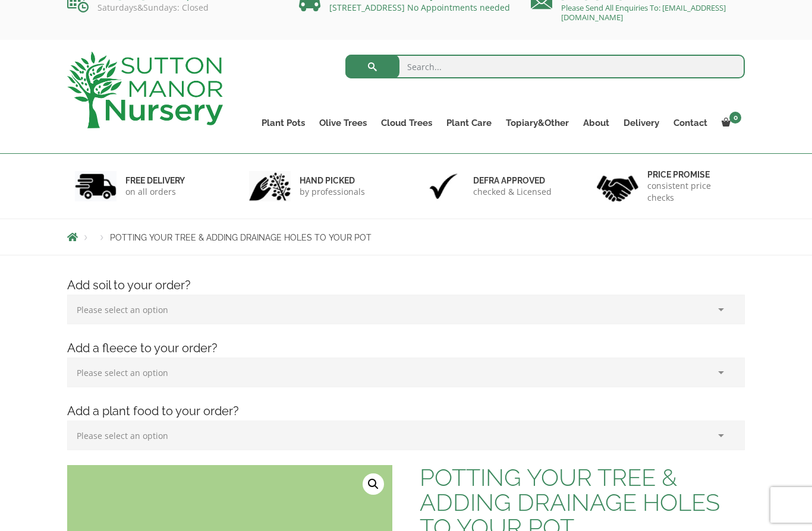  Describe the element at coordinates (373, 484) in the screenshot. I see `a: View full-screen image gallery` at that location.